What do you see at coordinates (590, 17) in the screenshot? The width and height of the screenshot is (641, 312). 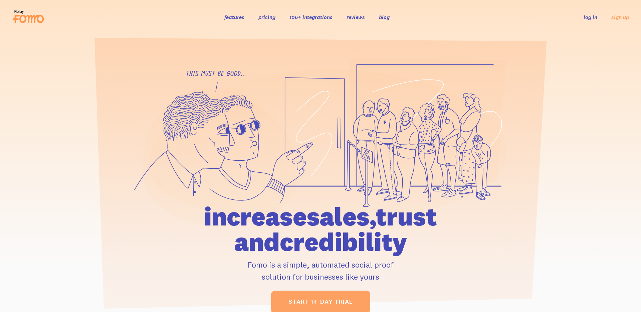 I see `a: log in` at bounding box center [590, 17].